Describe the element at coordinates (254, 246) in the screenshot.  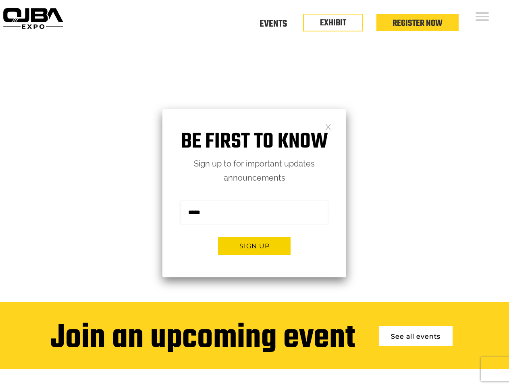
I see `button: Sign up` at that location.